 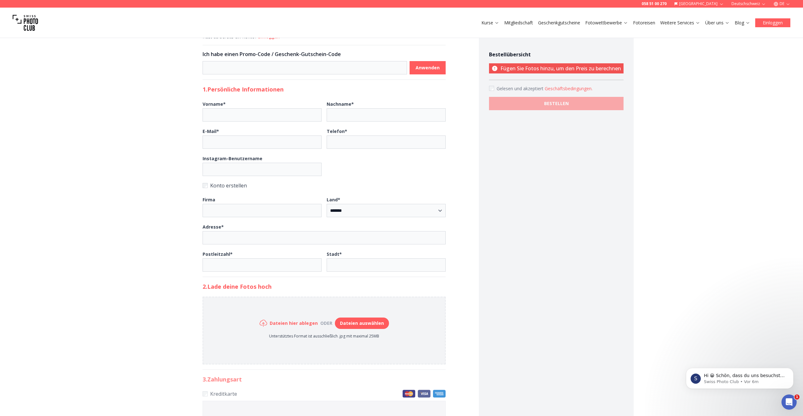 What do you see at coordinates (214, 104) in the screenshot?
I see `b: Vorname *` at bounding box center [214, 104].